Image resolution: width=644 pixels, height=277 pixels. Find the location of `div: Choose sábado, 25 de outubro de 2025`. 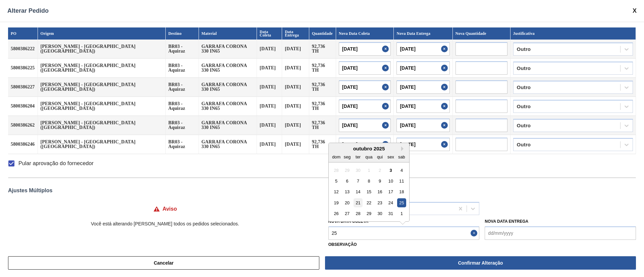

div: Choose sábado, 25 de outubro de 2025 is located at coordinates (402, 203).